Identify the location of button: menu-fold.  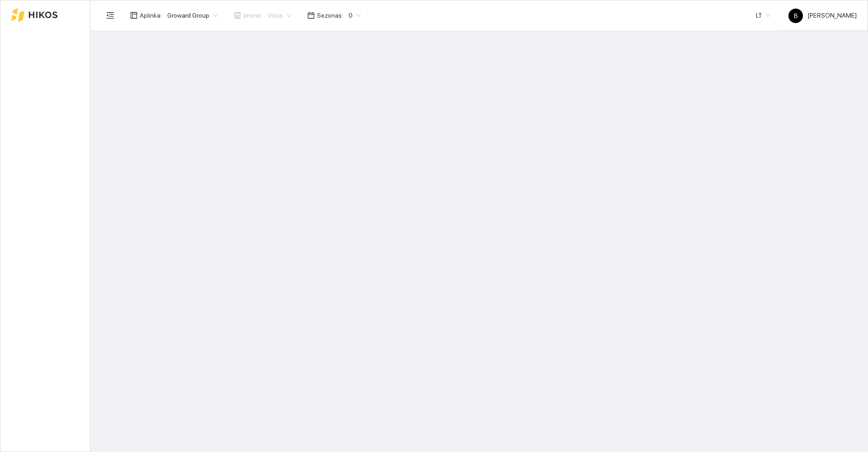
(110, 15).